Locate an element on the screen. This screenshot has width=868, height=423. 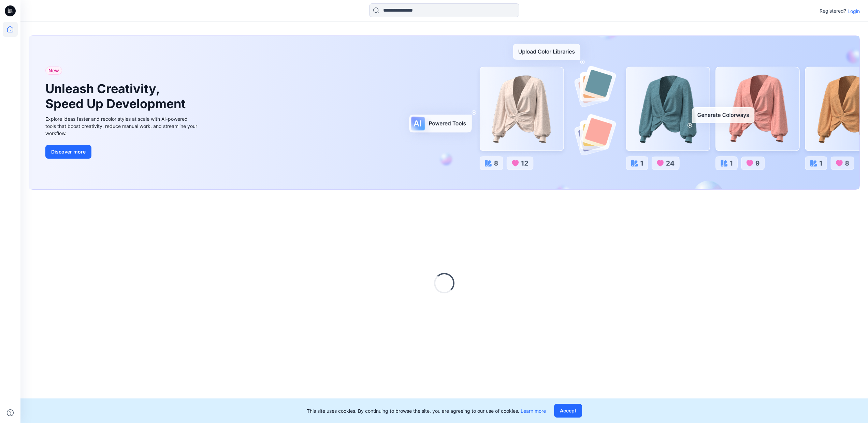
p: Registered? is located at coordinates (833, 11).